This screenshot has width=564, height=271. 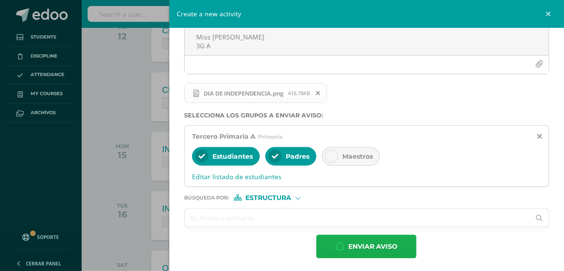 I want to click on input: Ej. Primero primaria, so click(x=358, y=217).